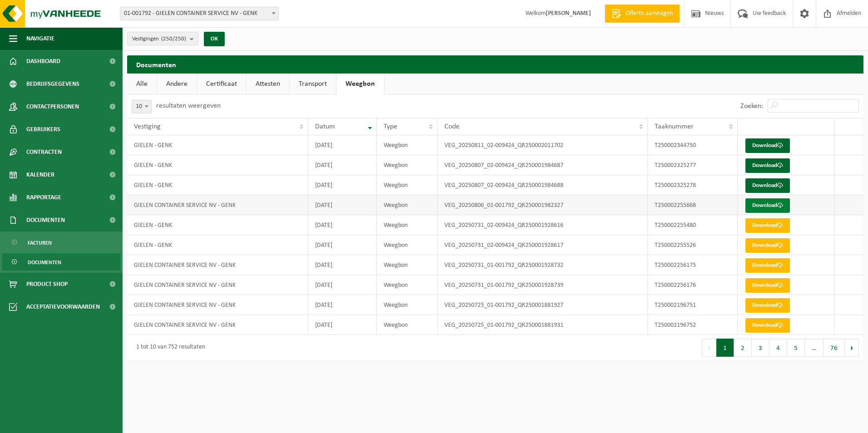 This screenshot has width=868, height=433. I want to click on a: Transport, so click(313, 84).